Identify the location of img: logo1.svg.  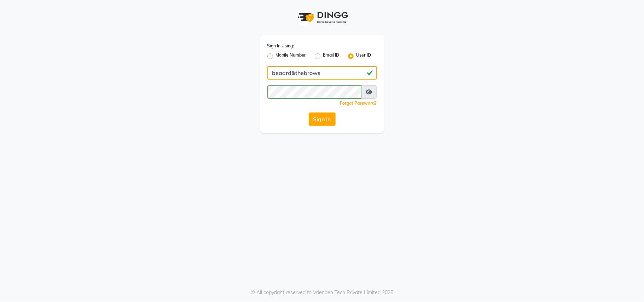
(322, 17).